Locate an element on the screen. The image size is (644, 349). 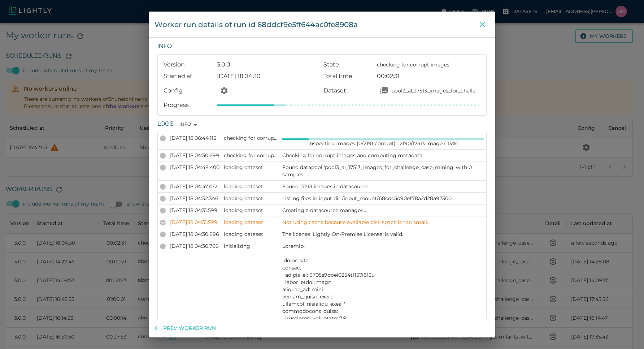
div: WARNING is located at coordinates (163, 222).